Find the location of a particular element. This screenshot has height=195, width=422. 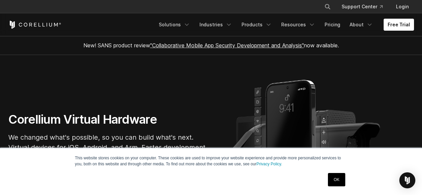

a: Privacy Policy. is located at coordinates (269, 164).